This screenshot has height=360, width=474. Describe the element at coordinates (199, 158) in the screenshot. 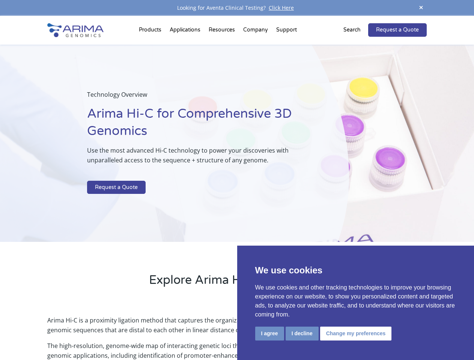

I see `p: Use the most advanced Hi-C technology to power your discoveries with unparalleled access to the s...` at that location.